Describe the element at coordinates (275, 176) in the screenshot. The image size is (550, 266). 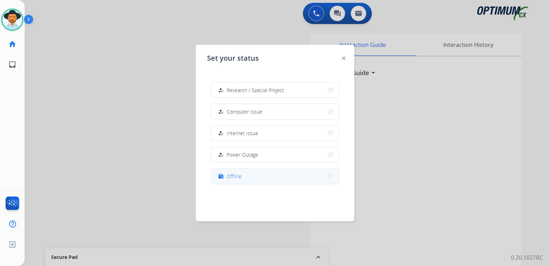
I see `button: Offline` at that location.